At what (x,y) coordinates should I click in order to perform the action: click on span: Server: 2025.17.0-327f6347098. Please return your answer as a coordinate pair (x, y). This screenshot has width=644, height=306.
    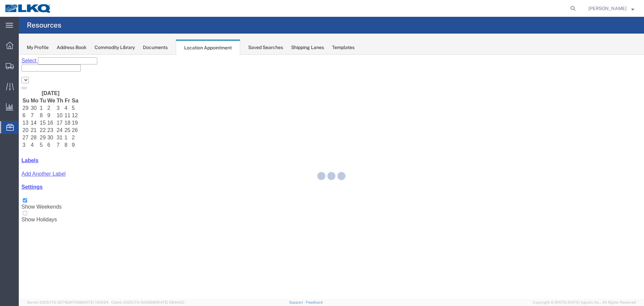
    Looking at the image, I should click on (68, 302).